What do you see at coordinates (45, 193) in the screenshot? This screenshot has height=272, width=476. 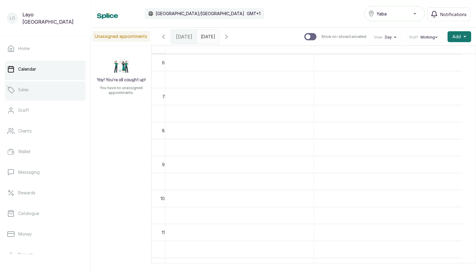 I see `a: Rewards` at bounding box center [45, 193].